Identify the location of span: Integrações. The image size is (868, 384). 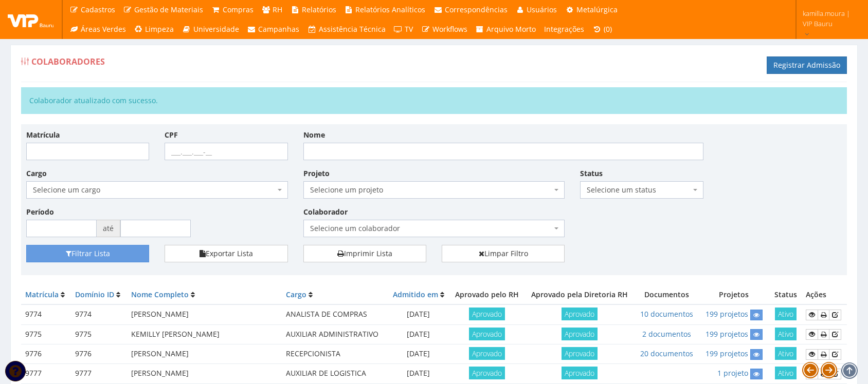
(564, 29).